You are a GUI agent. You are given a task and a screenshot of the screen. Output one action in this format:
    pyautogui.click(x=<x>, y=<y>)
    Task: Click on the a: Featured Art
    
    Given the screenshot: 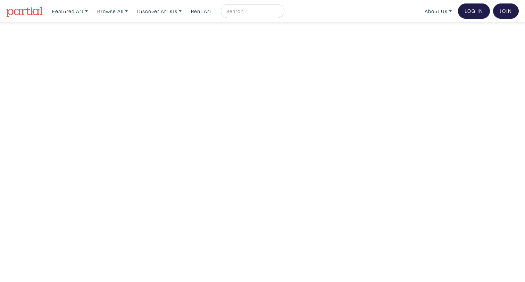 What is the action you would take?
    pyautogui.click(x=70, y=11)
    